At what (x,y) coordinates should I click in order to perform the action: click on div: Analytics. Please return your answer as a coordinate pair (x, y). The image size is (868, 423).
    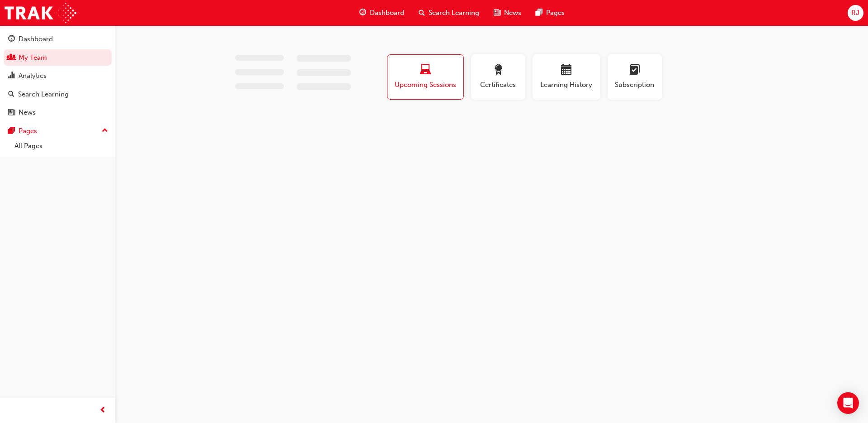
    Looking at the image, I should click on (33, 76).